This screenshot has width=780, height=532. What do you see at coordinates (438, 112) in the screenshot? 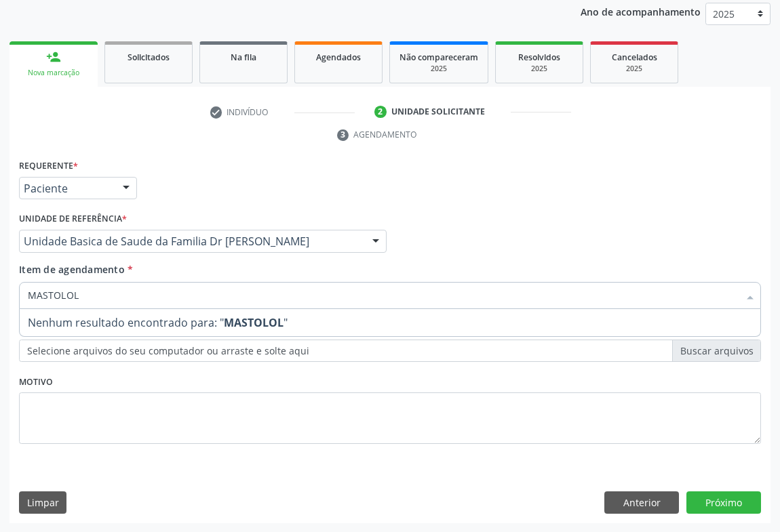
I see `div: Unidade solicitante` at bounding box center [438, 112].